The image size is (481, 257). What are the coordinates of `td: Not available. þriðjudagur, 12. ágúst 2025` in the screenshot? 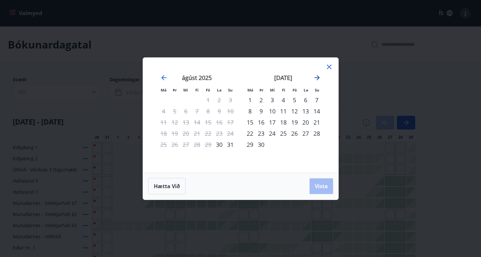 It's located at (175, 122).